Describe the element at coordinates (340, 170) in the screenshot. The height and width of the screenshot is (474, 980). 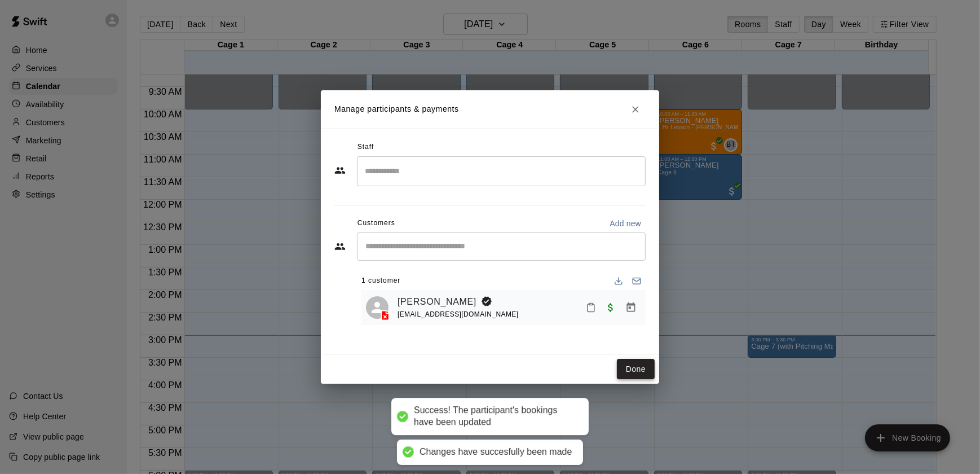
I see `svg: Staff` at that location.